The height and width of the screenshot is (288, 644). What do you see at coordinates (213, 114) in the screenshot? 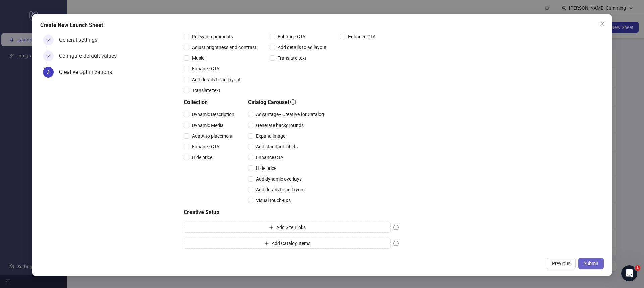
I see `span: Dynamic Description` at bounding box center [213, 114].